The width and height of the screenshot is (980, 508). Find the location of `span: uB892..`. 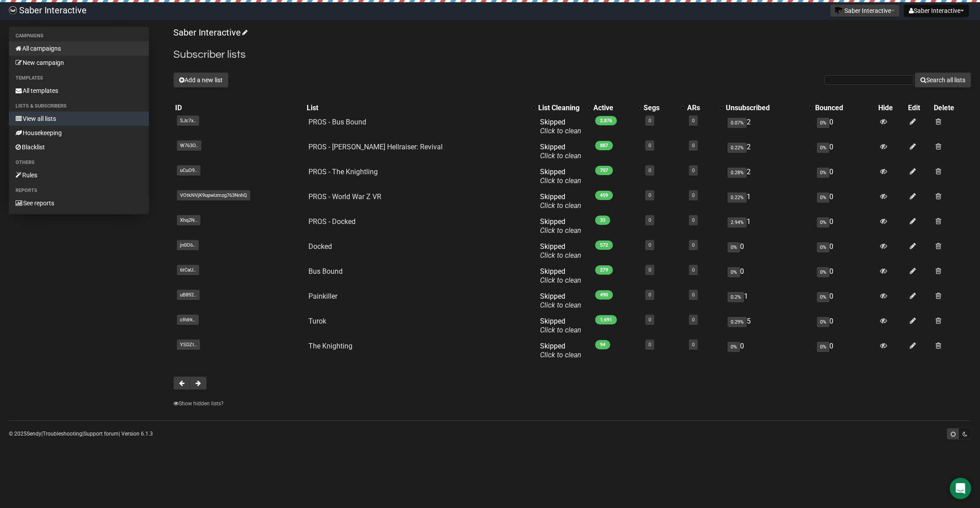

span: uB892.. is located at coordinates (188, 295).